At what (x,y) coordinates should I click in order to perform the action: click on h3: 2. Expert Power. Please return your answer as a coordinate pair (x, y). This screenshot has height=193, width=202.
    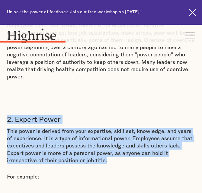
    Looking at the image, I should click on (101, 120).